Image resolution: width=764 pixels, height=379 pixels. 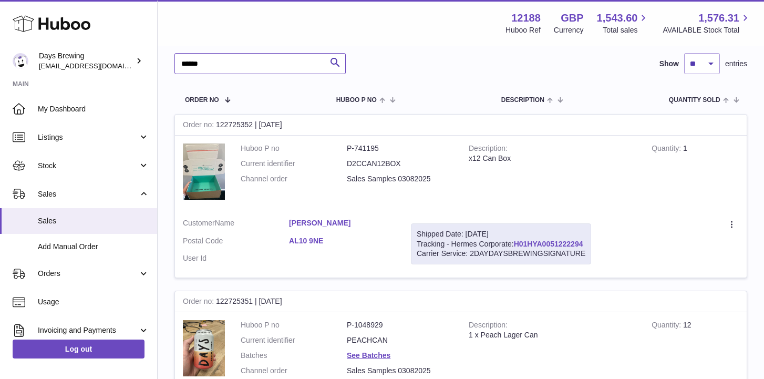 What do you see at coordinates (501, 253) in the screenshot?
I see `div: Carrier Service: 2DAYDAYSBREWINGSIGNATURE` at bounding box center [501, 253].